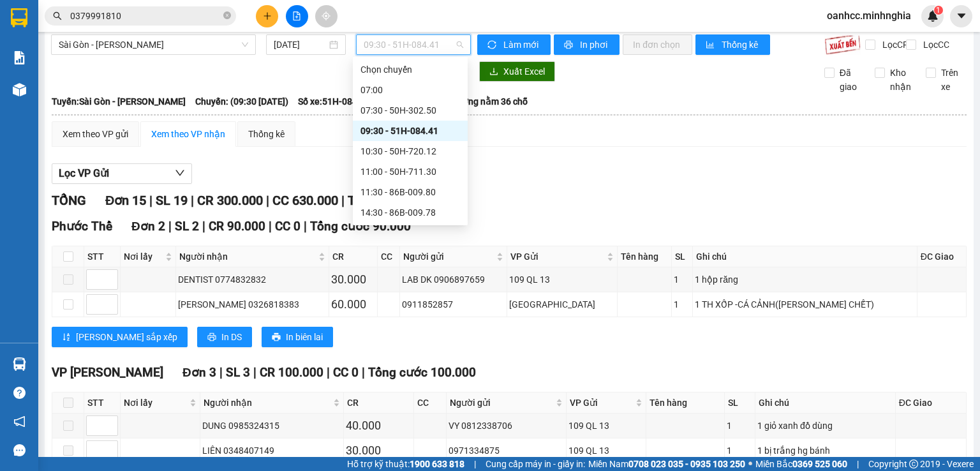 This screenshot has width=980, height=471. What do you see at coordinates (19, 364) in the screenshot?
I see `img: warehouse-icon` at bounding box center [19, 364].